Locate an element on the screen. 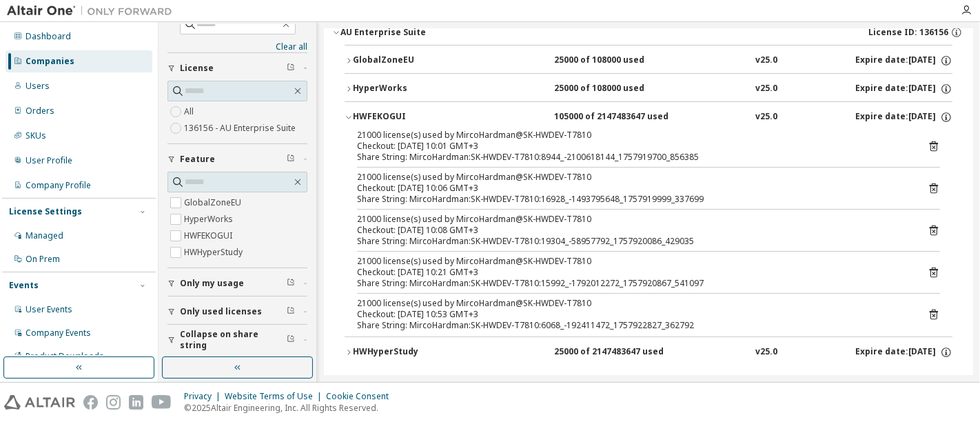 The width and height of the screenshot is (980, 422). div: GlobalZoneEU is located at coordinates (415, 61).